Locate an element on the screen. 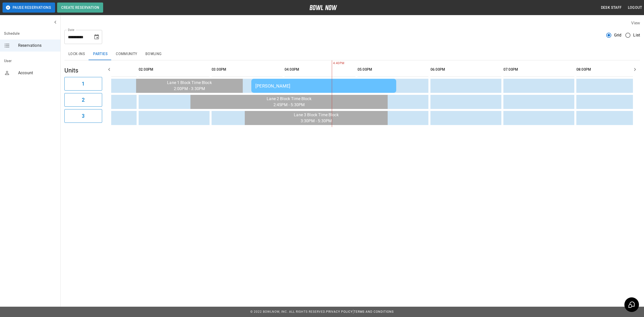 The width and height of the screenshot is (644, 317). span: Grid is located at coordinates (618, 35).